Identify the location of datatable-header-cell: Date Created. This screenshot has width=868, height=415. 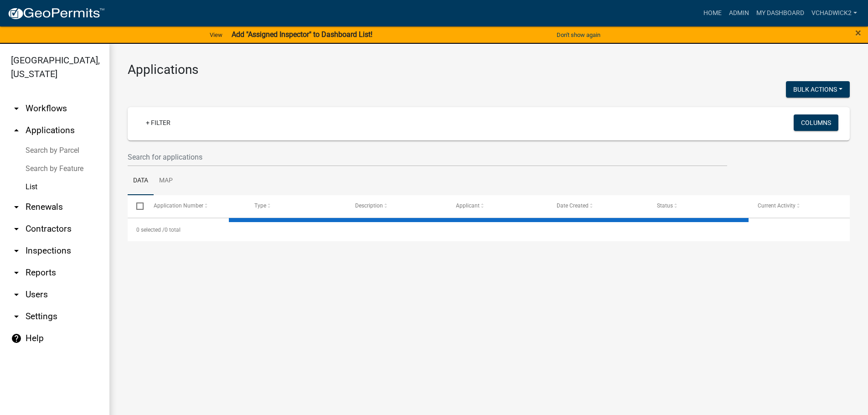
(598, 206).